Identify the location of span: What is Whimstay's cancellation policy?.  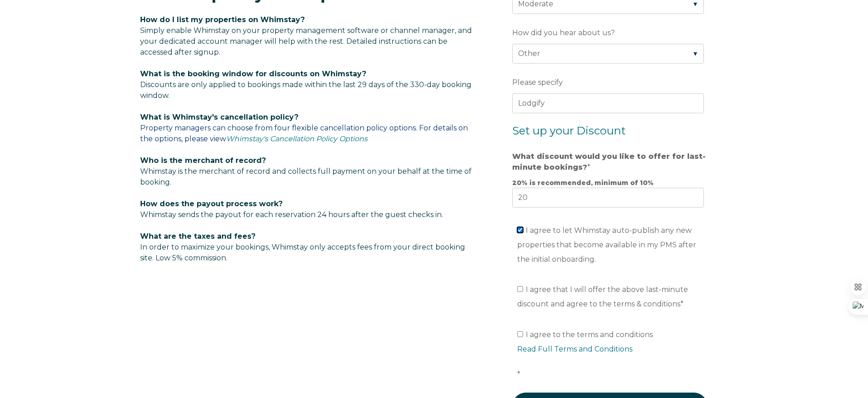
(220, 117).